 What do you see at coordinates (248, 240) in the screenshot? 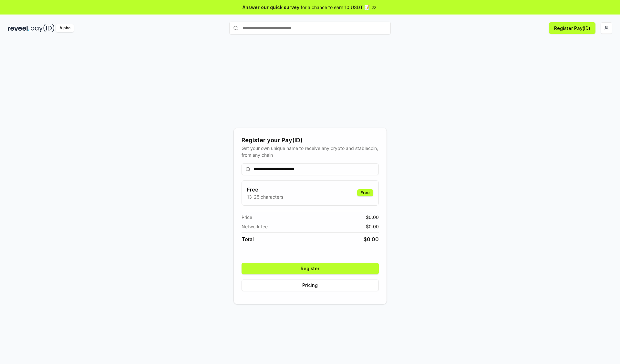
I see `span: Total` at bounding box center [248, 240].